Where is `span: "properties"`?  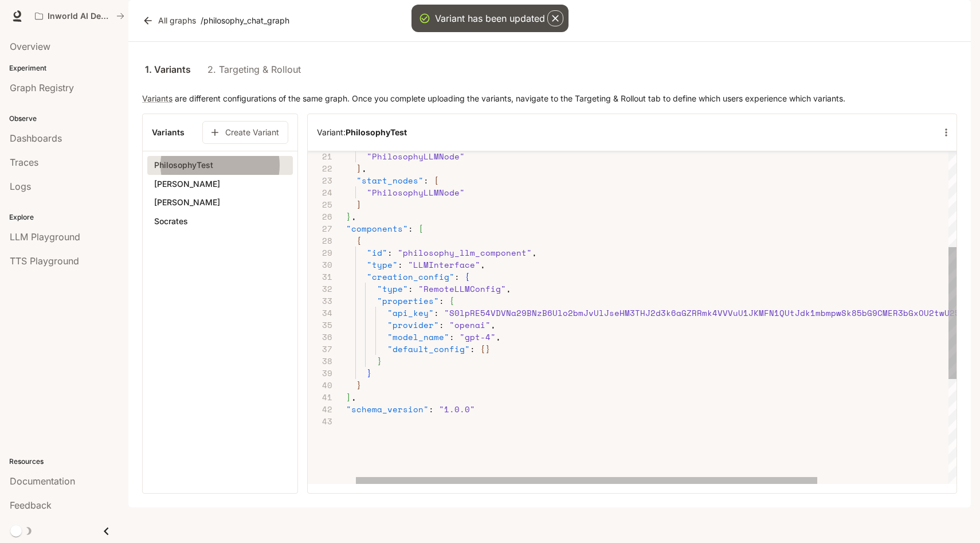
span: "properties" is located at coordinates (408, 300).